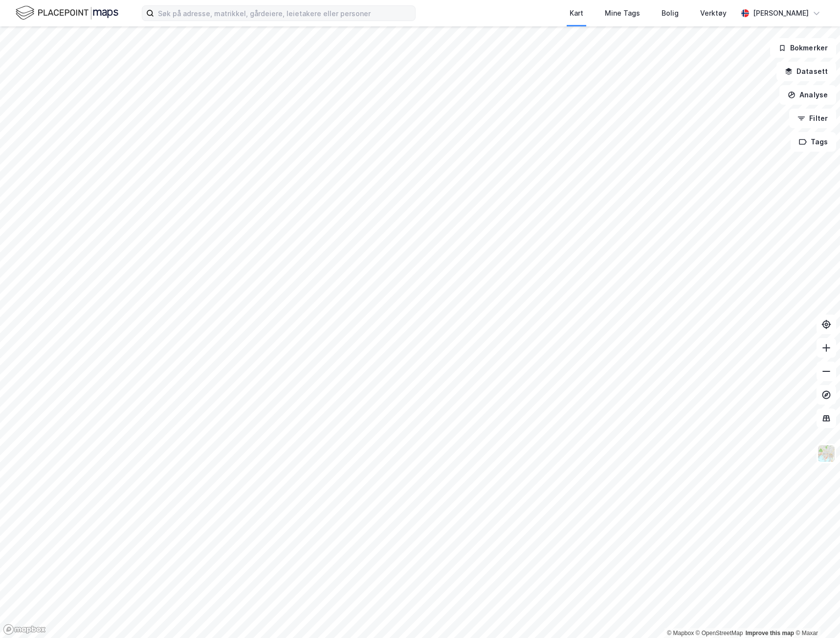  Describe the element at coordinates (720, 633) in the screenshot. I see `a: OpenStreetMap` at that location.